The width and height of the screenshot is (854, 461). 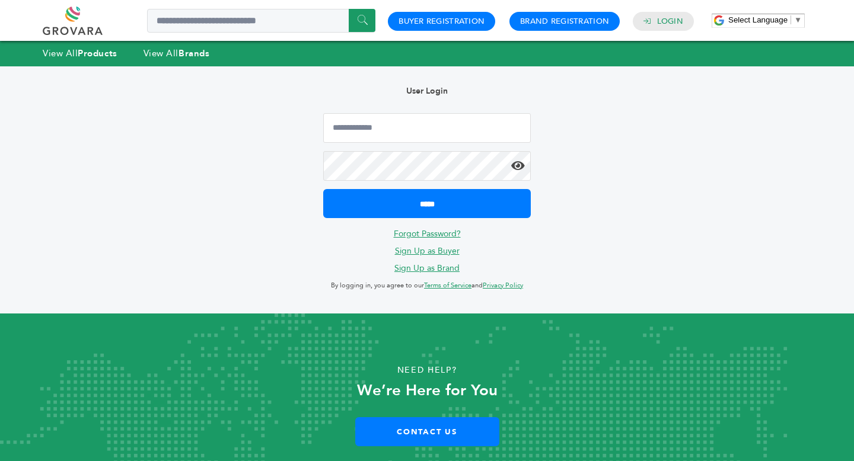 What do you see at coordinates (194, 53) in the screenshot?
I see `strong: Brands` at bounding box center [194, 53].